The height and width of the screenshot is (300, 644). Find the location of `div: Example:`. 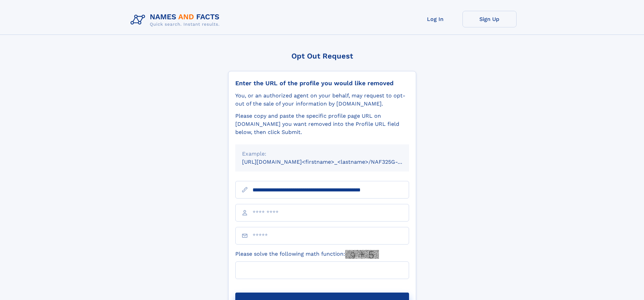

div: Example: is located at coordinates (322, 154).